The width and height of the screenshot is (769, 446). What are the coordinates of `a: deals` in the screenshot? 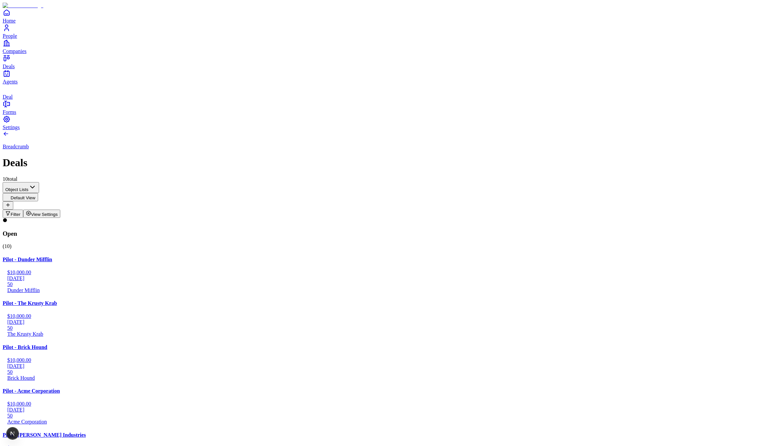 It's located at (384, 92).